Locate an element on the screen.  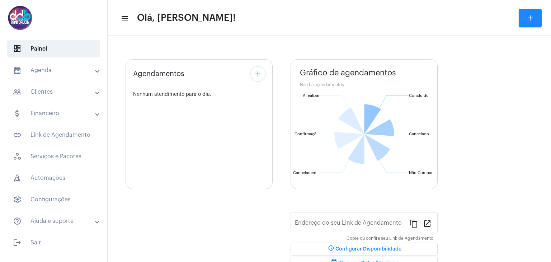
img: 5016df74-caca-6049-816a-988d68c8aa82.png is located at coordinates (20, 18).